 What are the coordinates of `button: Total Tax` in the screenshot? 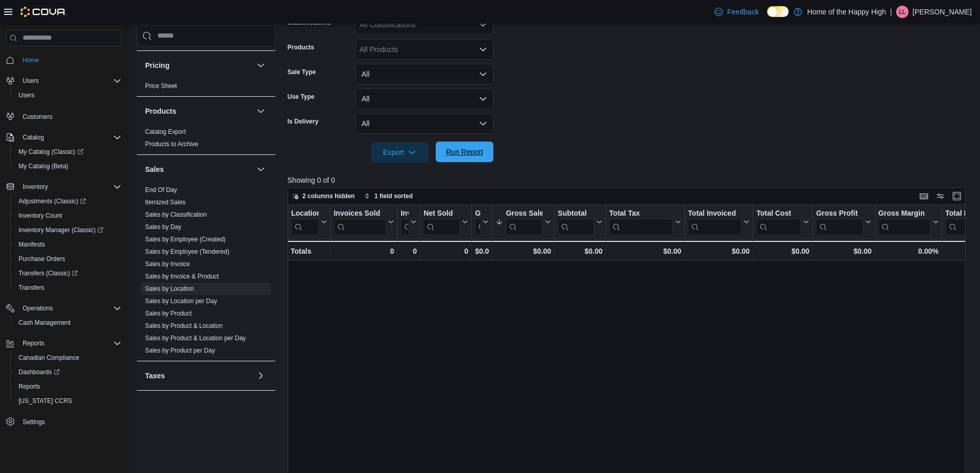 It's located at (644, 222).